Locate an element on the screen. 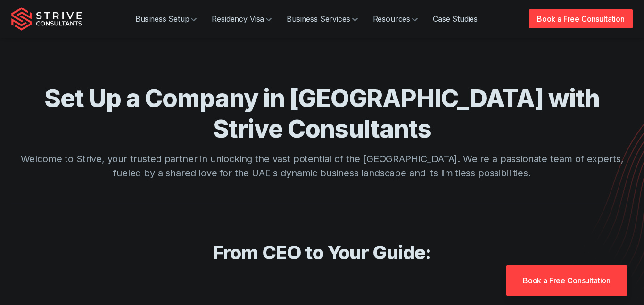 Image resolution: width=644 pixels, height=305 pixels. h2: From CEO to Your Guide: is located at coordinates (322, 253).